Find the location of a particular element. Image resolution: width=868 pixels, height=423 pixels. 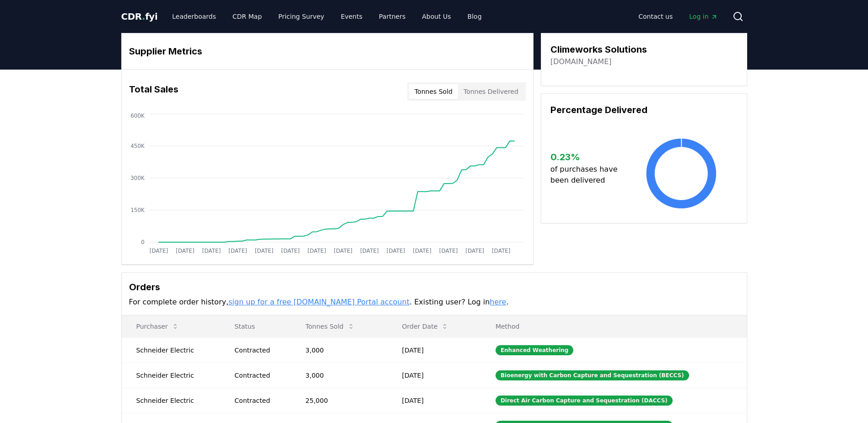

a: Contact us is located at coordinates (656, 16).